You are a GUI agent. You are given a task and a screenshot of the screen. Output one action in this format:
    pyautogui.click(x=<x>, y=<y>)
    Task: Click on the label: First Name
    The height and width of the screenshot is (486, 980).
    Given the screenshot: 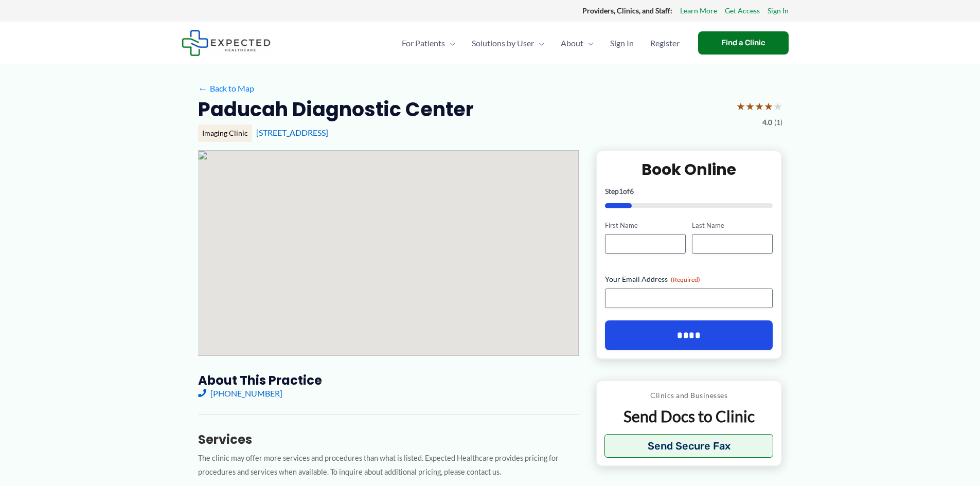 What is the action you would take?
    pyautogui.click(x=645, y=225)
    